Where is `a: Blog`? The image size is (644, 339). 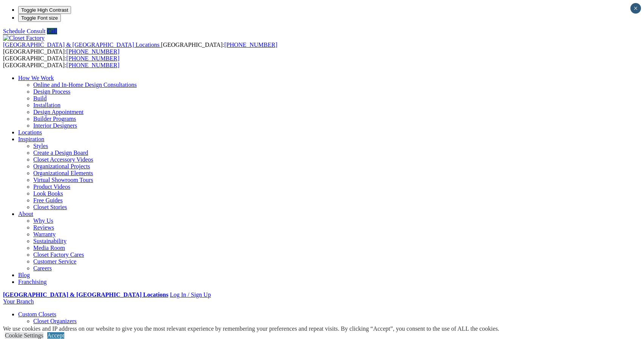 a: Blog is located at coordinates (24, 275).